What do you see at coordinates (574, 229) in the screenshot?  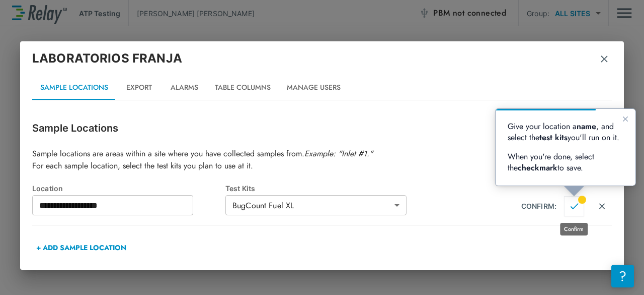 I see `div: Confirm` at bounding box center [574, 229].